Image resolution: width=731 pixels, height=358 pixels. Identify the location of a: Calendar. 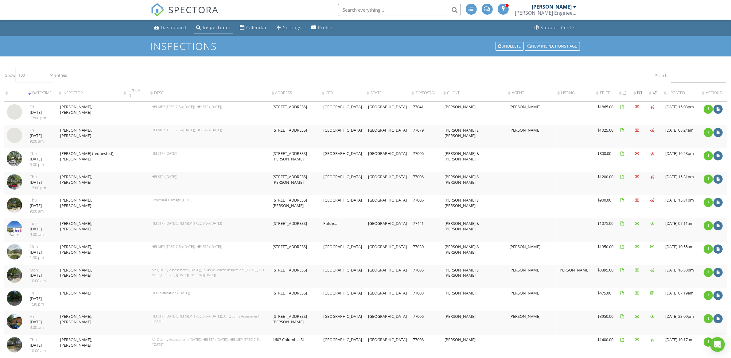
(254, 28).